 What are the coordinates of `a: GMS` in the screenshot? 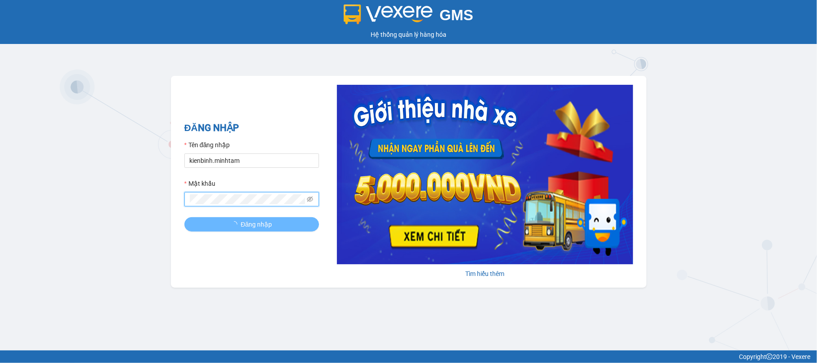 It's located at (408, 17).